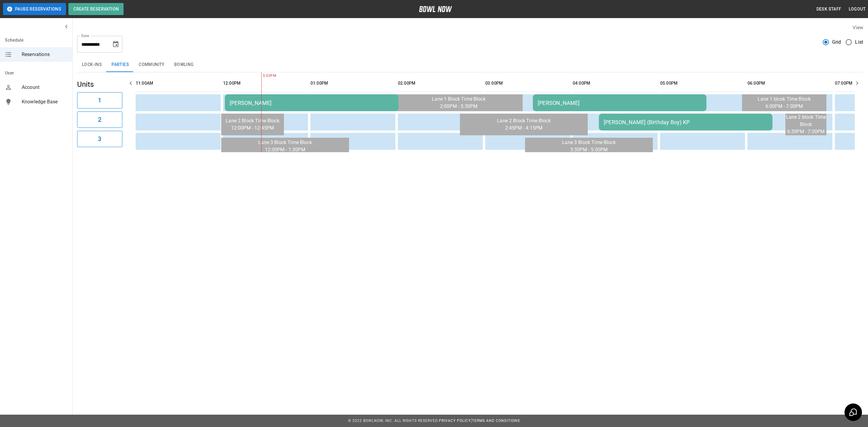  What do you see at coordinates (35, 9) in the screenshot?
I see `button: Pause Reservations` at bounding box center [35, 9].